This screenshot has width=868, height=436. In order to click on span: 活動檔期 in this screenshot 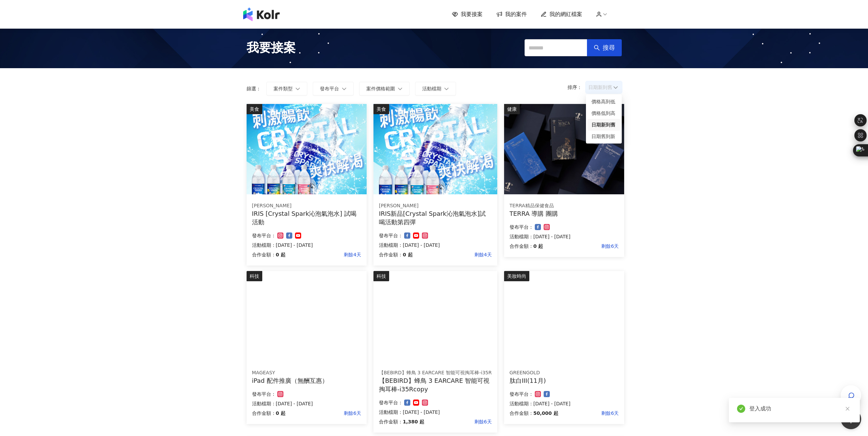, I will do `click(431, 89)`.